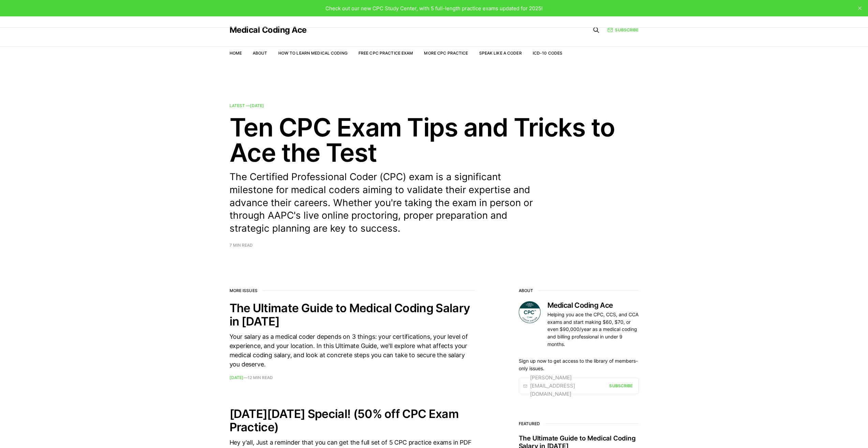 This screenshot has height=448, width=868. I want to click on h3: Medical Coding Ace, so click(593, 305).